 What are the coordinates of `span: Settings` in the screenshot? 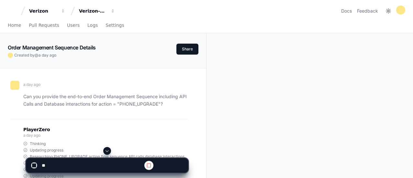 It's located at (115, 25).